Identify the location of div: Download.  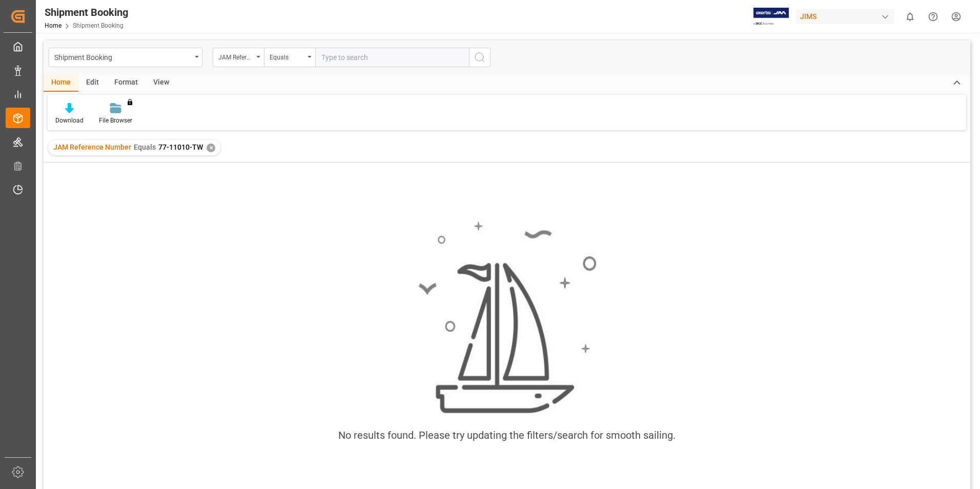
(69, 120).